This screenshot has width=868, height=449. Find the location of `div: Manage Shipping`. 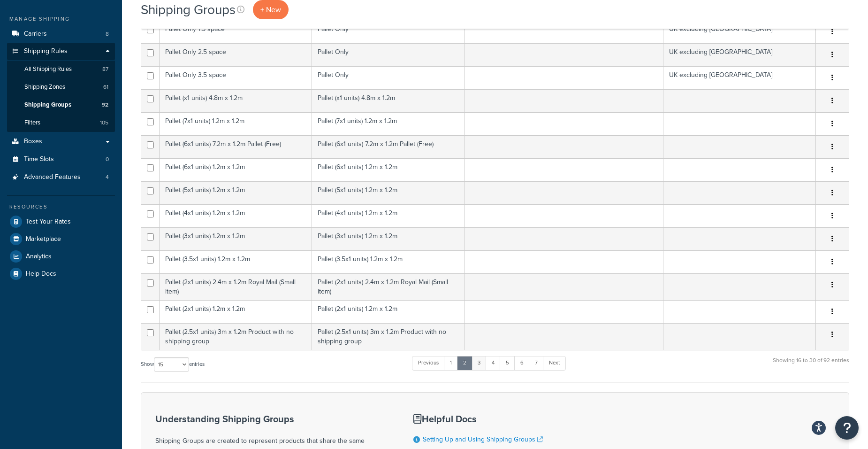

div: Manage Shipping is located at coordinates (61, 19).